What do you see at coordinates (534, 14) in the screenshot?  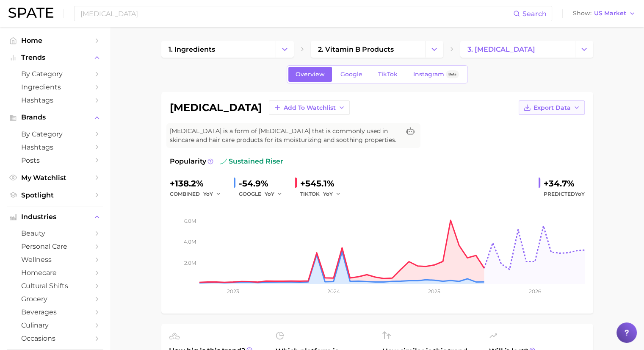 I see `span: Search` at bounding box center [534, 14].